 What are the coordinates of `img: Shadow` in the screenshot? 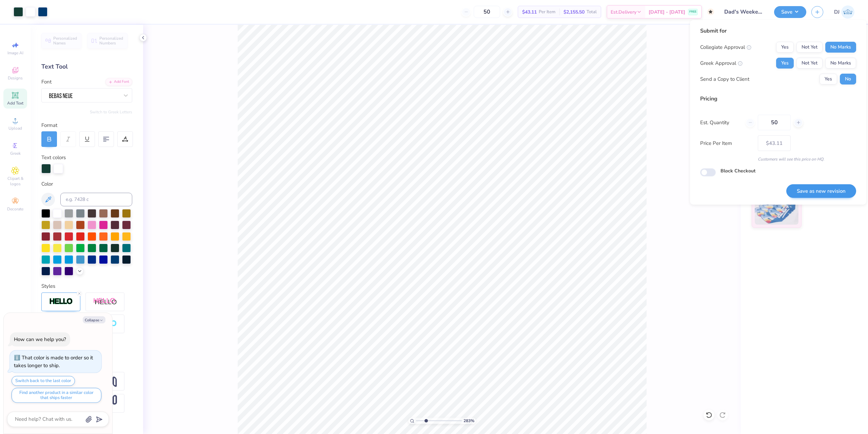 It's located at (105, 302).